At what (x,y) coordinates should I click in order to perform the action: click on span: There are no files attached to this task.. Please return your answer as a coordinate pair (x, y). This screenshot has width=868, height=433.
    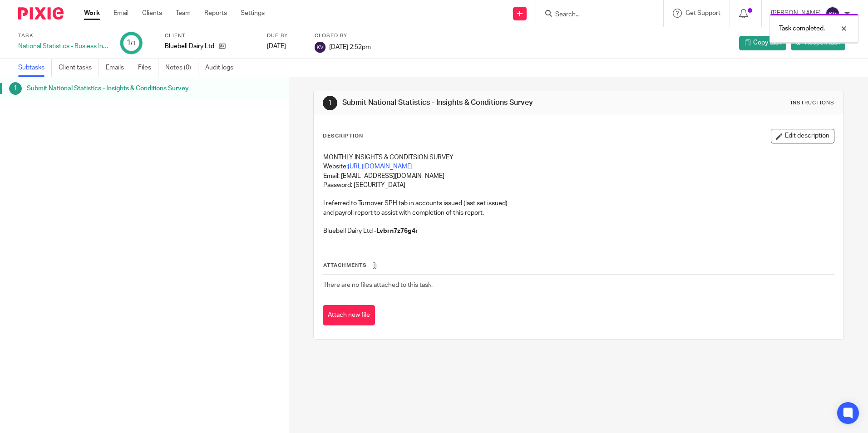
    Looking at the image, I should click on (378, 285).